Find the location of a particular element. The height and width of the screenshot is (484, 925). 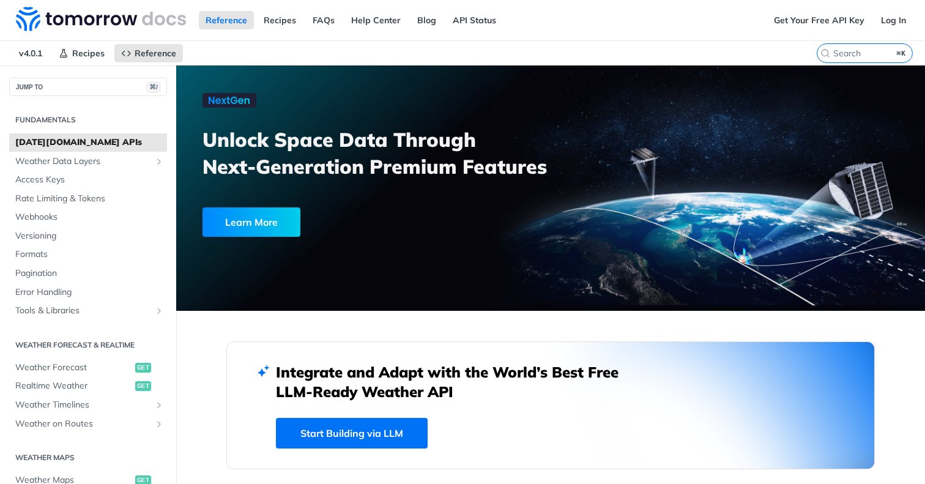

img: Tomorrow.io Weather API Docs is located at coordinates (101, 19).